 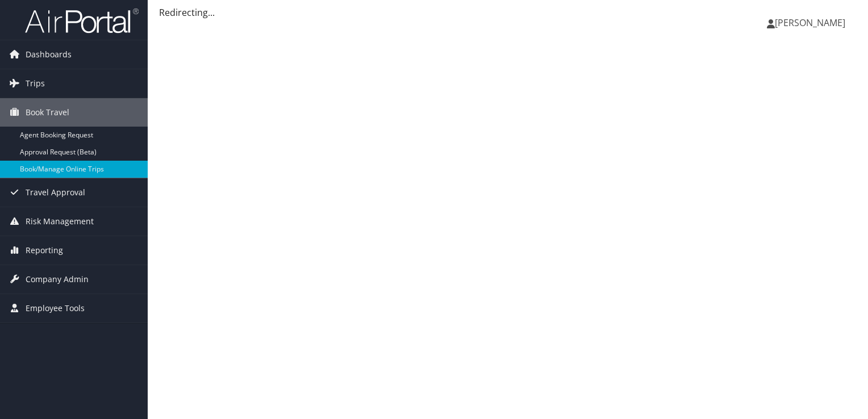 I want to click on span: Company Admin, so click(x=57, y=280).